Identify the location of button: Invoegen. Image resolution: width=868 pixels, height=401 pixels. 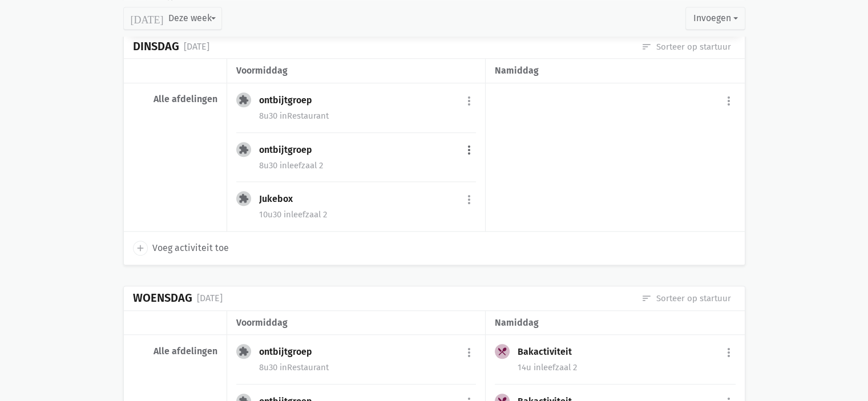
(715, 18).